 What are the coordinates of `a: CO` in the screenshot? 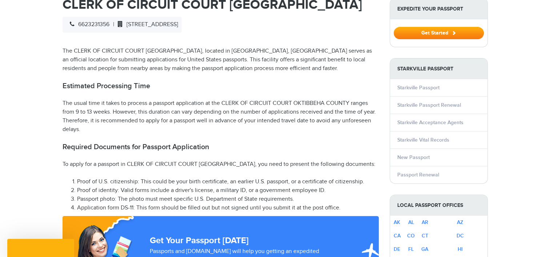 It's located at (411, 236).